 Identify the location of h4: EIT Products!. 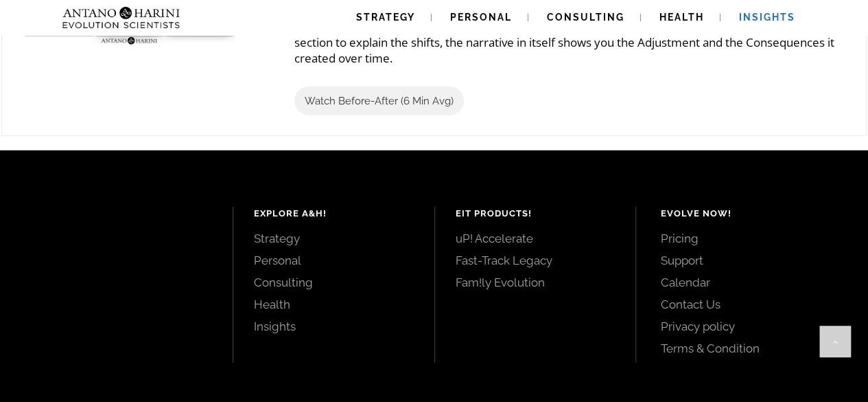
(535, 213).